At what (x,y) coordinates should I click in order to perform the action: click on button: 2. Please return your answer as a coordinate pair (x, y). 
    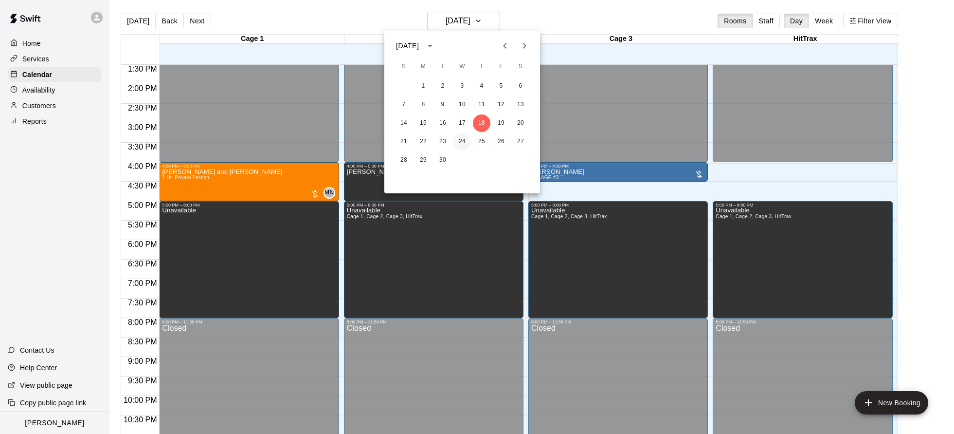
    Looking at the image, I should click on (443, 86).